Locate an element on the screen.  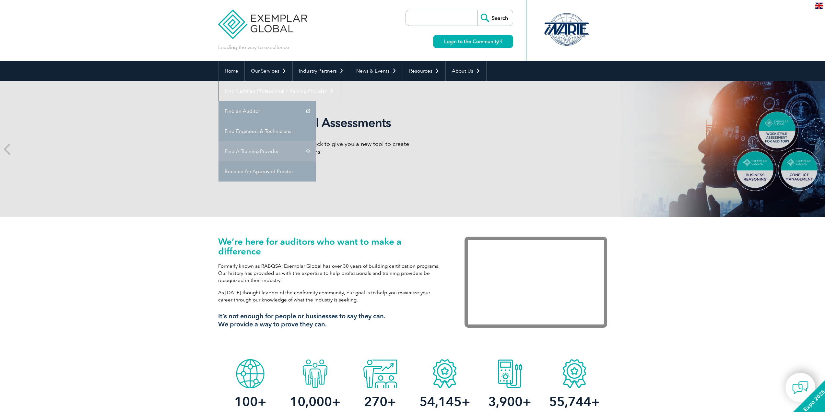
a: About Us is located at coordinates (466, 71).